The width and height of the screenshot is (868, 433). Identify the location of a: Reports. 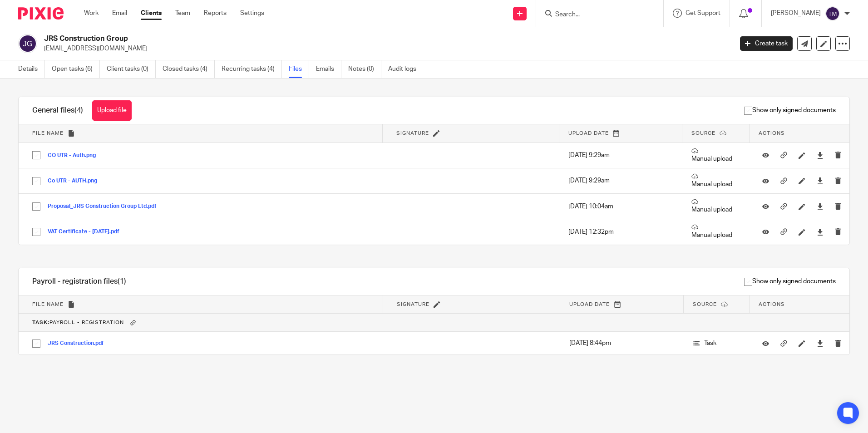
(215, 13).